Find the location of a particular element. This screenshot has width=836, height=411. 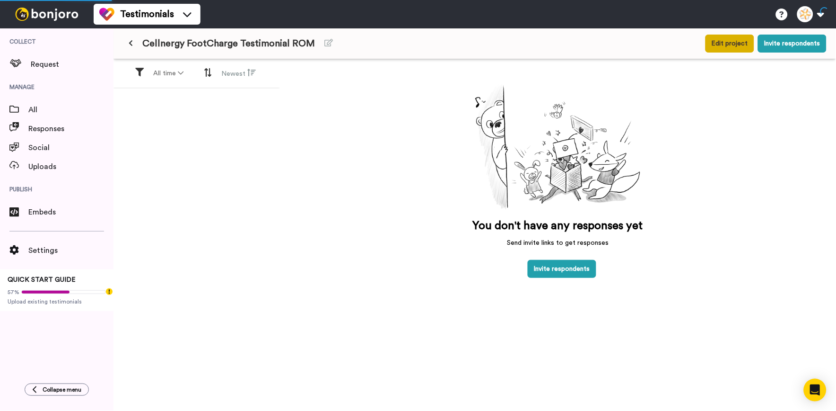

span: Responses is located at coordinates (71, 129).